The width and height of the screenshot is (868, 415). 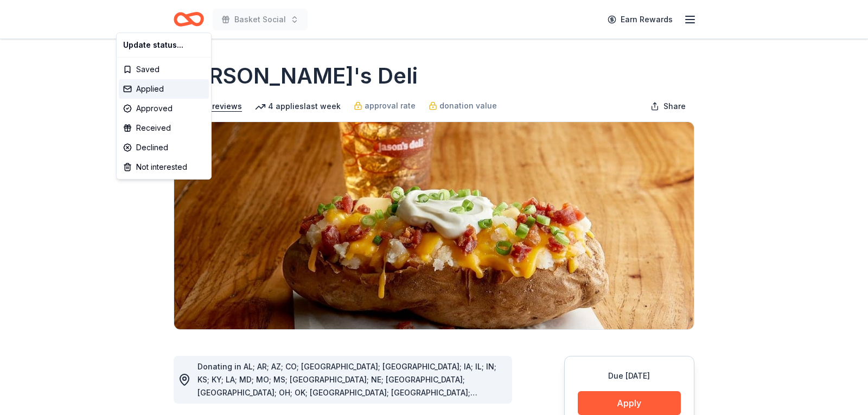 What do you see at coordinates (164, 89) in the screenshot?
I see `div: Applied` at bounding box center [164, 89].